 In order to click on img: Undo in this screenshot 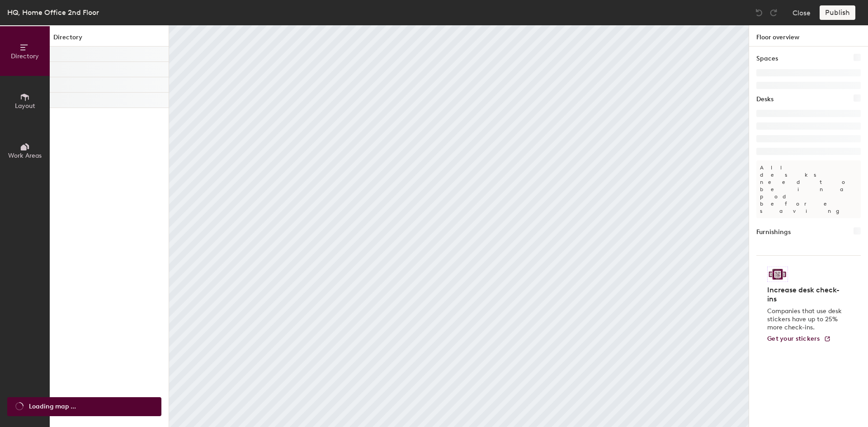, I will do `click(759, 13)`.